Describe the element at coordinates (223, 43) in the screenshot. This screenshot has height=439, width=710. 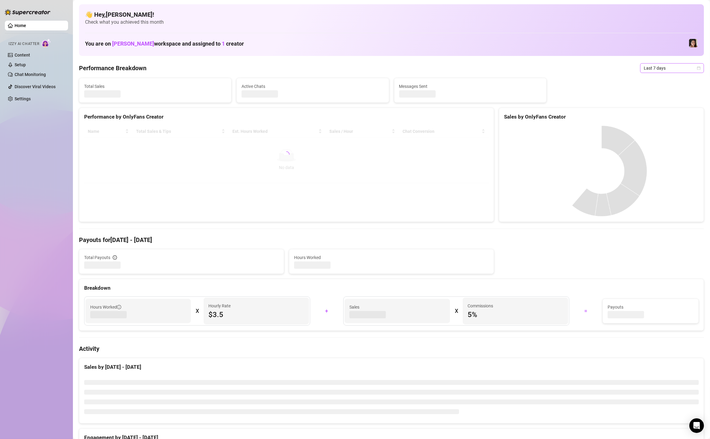
I see `span: 1` at that location.